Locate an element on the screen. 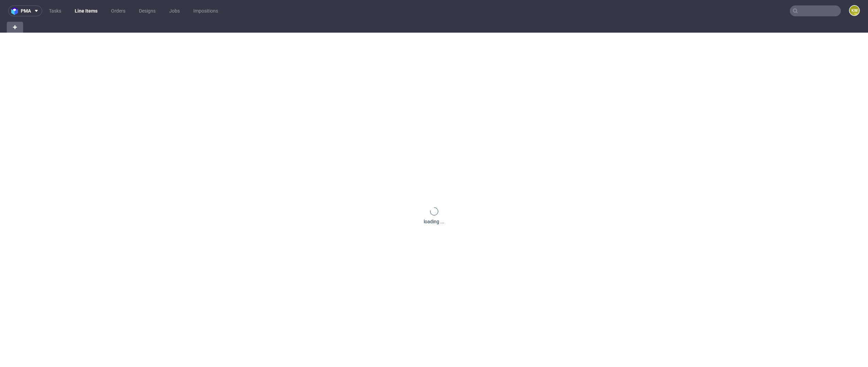  a: Designs is located at coordinates (147, 11).